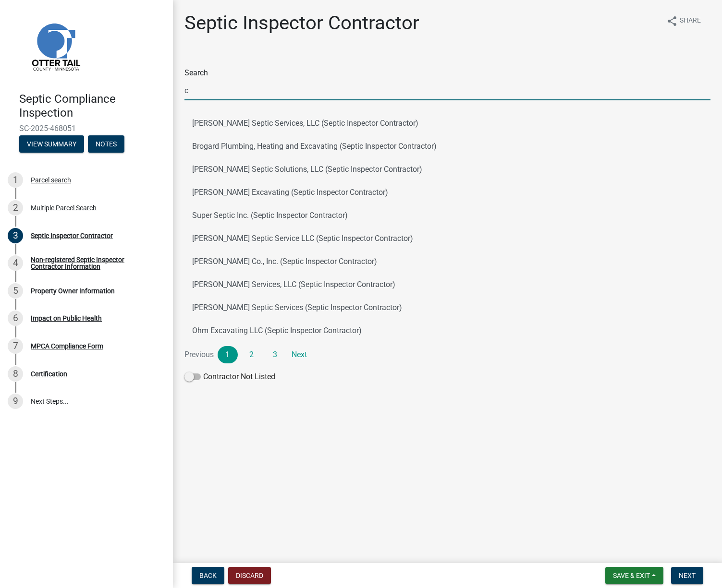 This screenshot has width=722, height=588. What do you see at coordinates (106, 144) in the screenshot?
I see `wm-modal-confirm: Notes` at bounding box center [106, 144].